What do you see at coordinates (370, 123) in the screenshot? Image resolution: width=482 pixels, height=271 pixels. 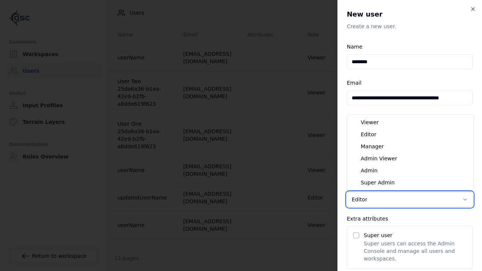 I see `span: Viewer` at bounding box center [370, 123].